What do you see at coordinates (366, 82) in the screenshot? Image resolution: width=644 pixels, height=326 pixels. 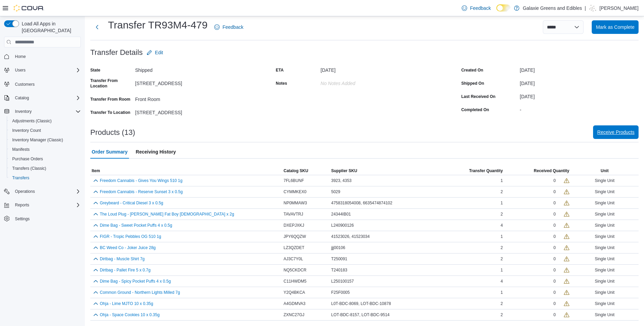 I see `div: No Notes added` at bounding box center [366, 82].